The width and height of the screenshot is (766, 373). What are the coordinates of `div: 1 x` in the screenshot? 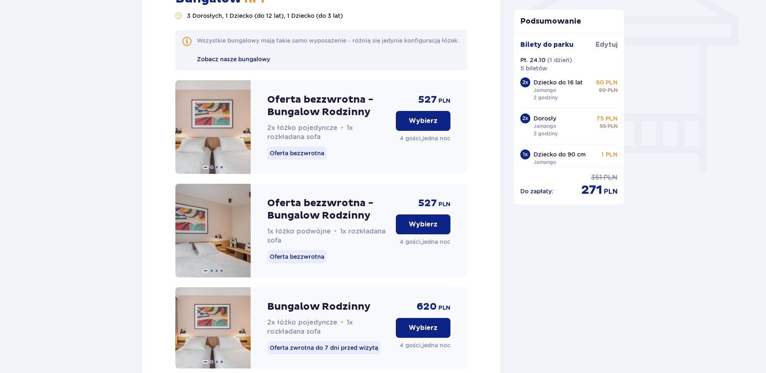 It's located at (525, 154).